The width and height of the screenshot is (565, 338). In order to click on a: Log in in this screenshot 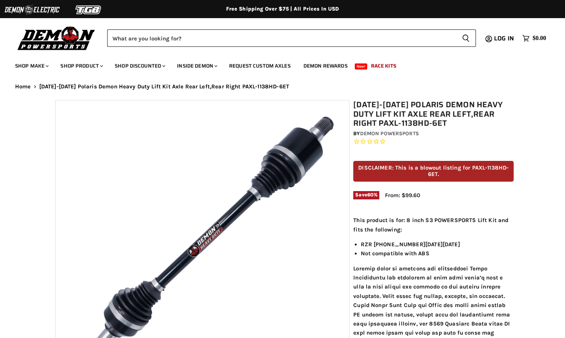, I will do `click(505, 38)`.